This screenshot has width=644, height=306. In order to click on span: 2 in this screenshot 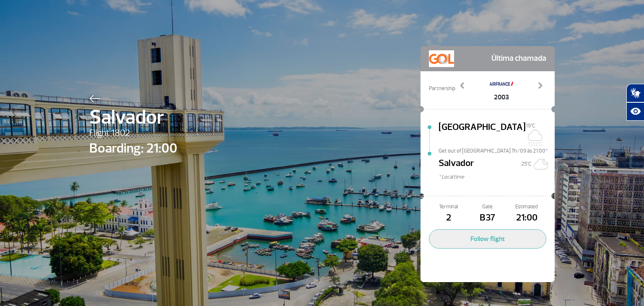, I will do `click(448, 218)`.